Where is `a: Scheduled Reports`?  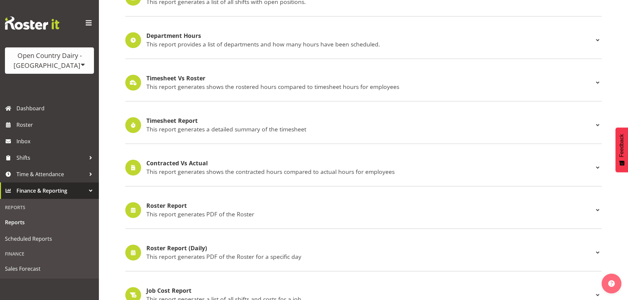 a: Scheduled Reports is located at coordinates (49, 239).